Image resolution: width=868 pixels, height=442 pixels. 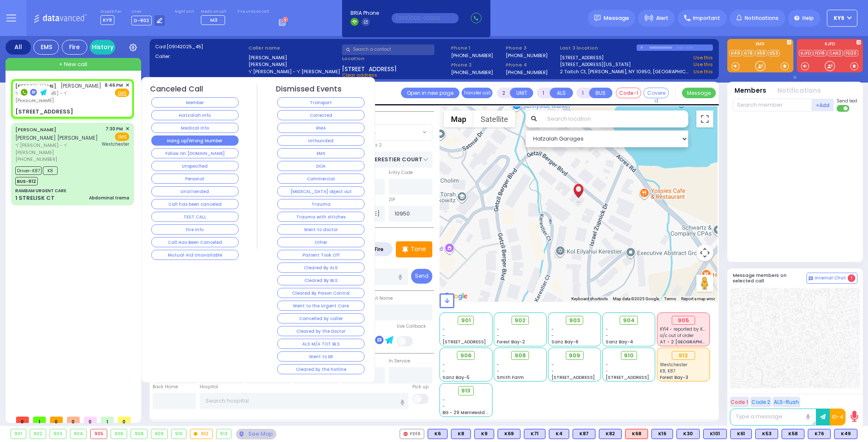 I want to click on button: Commercial, so click(x=321, y=179).